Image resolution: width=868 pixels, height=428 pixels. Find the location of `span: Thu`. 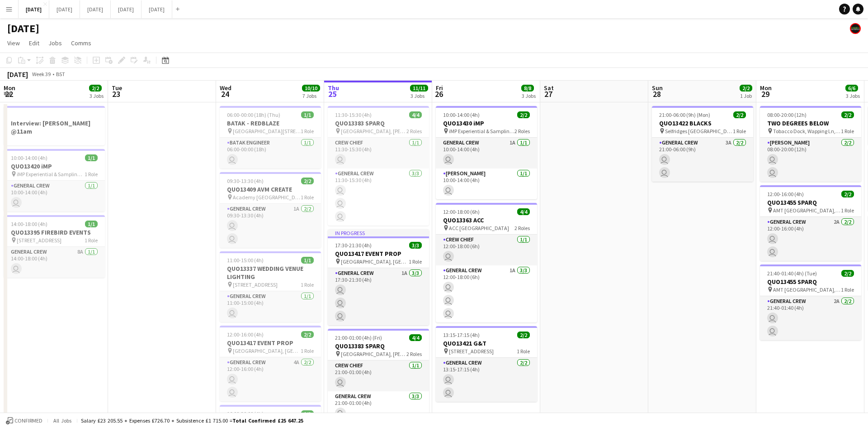

span: Thu is located at coordinates (333, 88).